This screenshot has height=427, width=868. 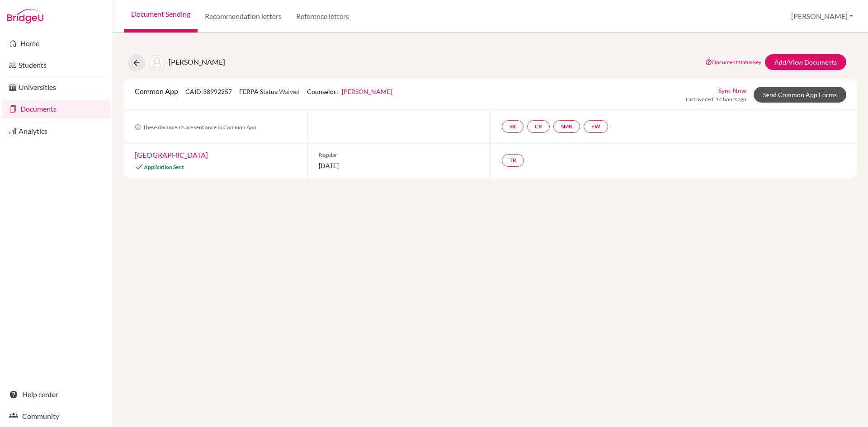 What do you see at coordinates (349, 91) in the screenshot?
I see `span: Counselor:` at bounding box center [349, 91].